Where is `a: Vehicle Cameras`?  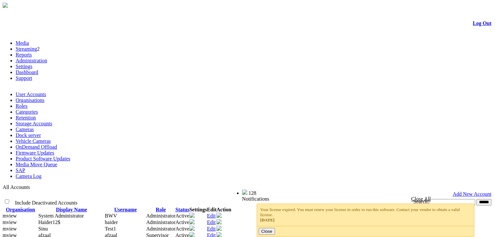 a: Vehicle Cameras is located at coordinates (33, 141).